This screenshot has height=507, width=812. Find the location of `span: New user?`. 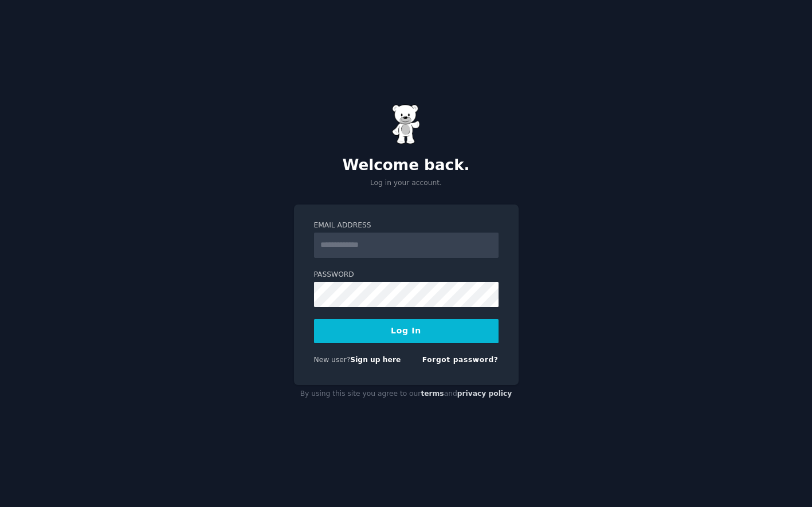

span: New user? is located at coordinates (332, 360).